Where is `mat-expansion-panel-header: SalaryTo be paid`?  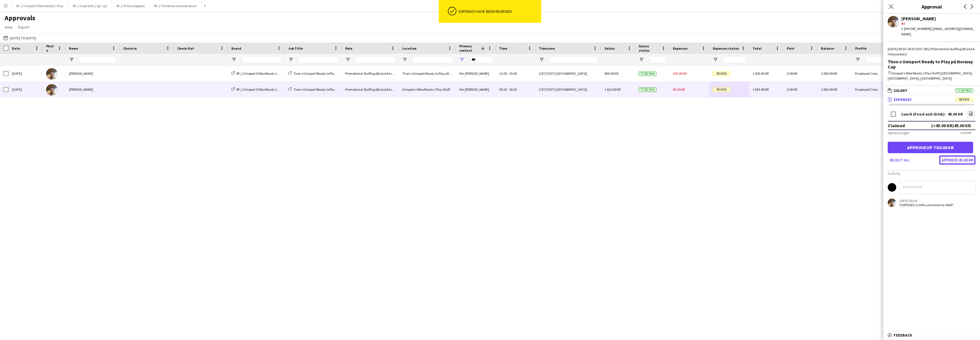
mat-expansion-panel-header: SalaryTo be paid is located at coordinates (932, 90).